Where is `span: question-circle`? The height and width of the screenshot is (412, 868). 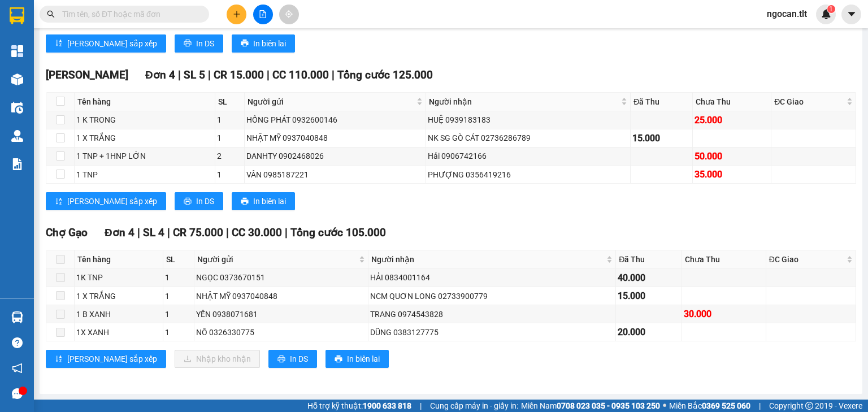 span: question-circle is located at coordinates (17, 343).